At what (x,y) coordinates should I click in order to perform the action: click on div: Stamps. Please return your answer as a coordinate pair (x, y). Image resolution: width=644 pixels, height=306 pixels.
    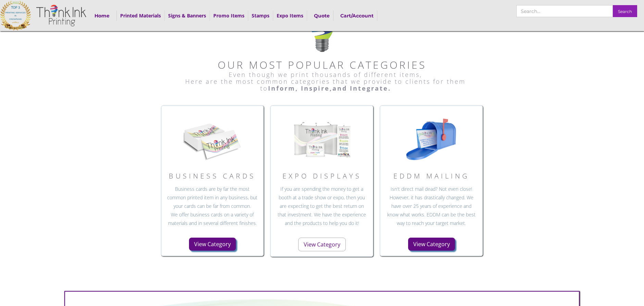
    Looking at the image, I should click on (260, 16).